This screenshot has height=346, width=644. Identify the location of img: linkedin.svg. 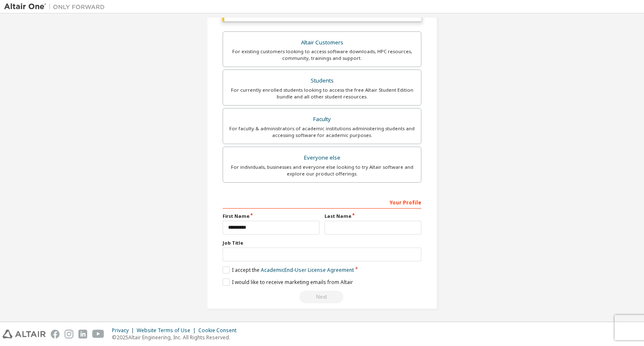
(82, 334).